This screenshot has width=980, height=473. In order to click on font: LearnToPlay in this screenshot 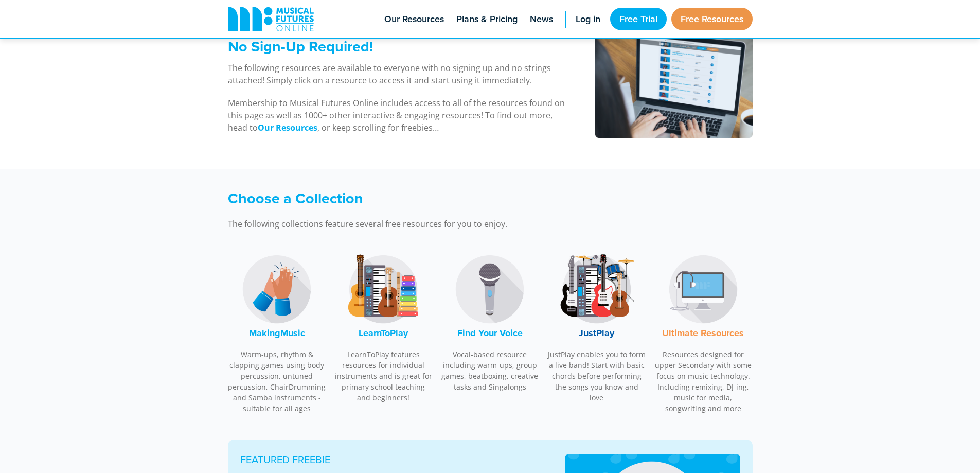, I will do `click(383, 333)`.